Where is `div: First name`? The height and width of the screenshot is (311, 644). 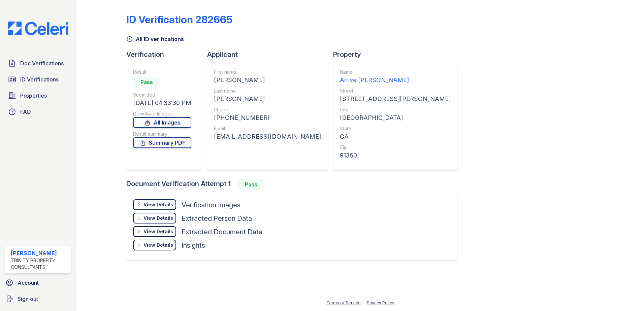 div: First name is located at coordinates (268, 72).